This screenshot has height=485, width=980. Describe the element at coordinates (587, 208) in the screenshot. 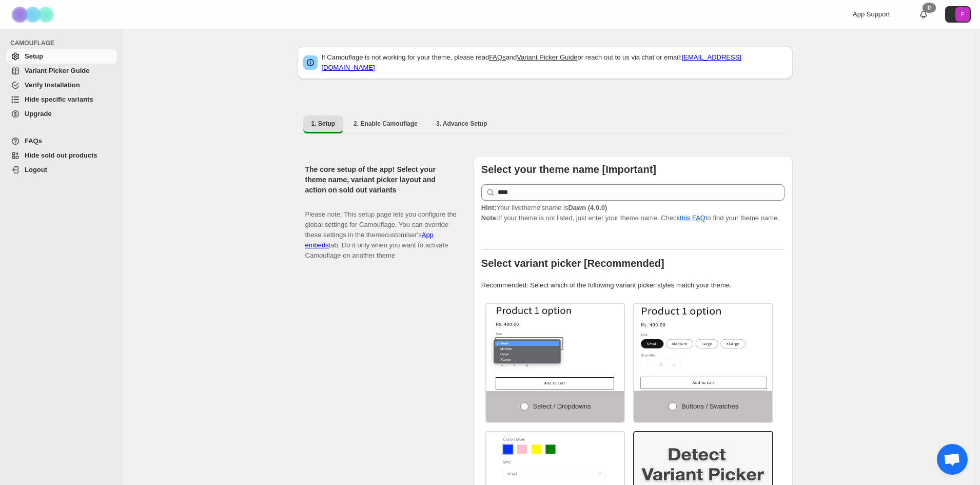

I see `strong: Dawn (4.0.0)` at that location.